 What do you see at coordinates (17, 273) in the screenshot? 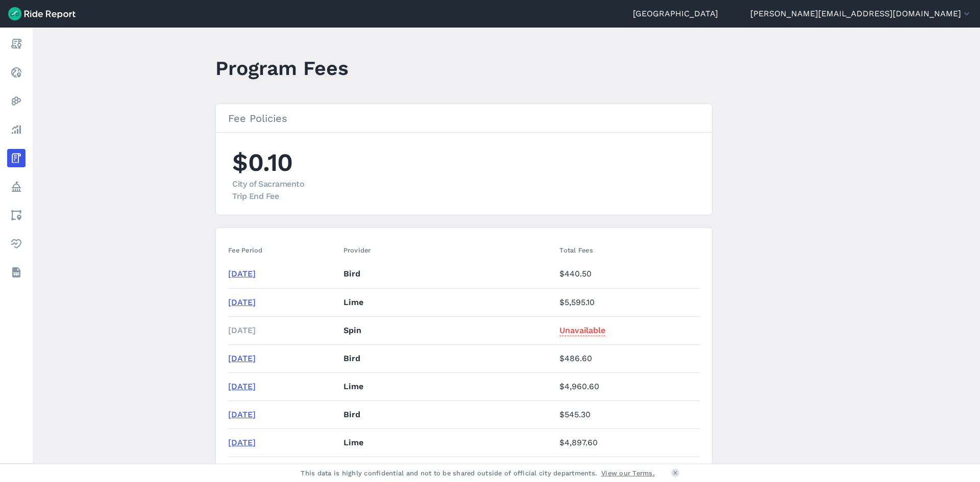
I see `a: Datasets` at bounding box center [17, 273].